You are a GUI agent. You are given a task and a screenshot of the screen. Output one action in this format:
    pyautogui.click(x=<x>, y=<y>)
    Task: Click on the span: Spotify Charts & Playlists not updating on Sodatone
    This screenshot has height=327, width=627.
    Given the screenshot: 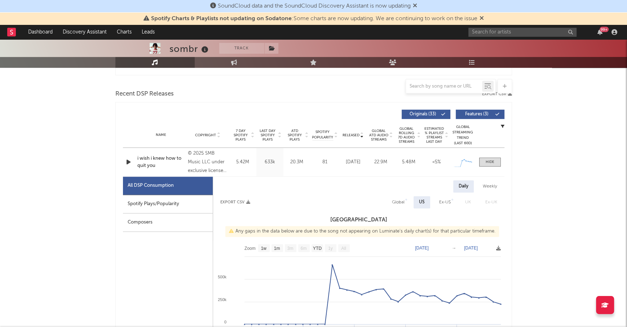 What is the action you would take?
    pyautogui.click(x=222, y=19)
    